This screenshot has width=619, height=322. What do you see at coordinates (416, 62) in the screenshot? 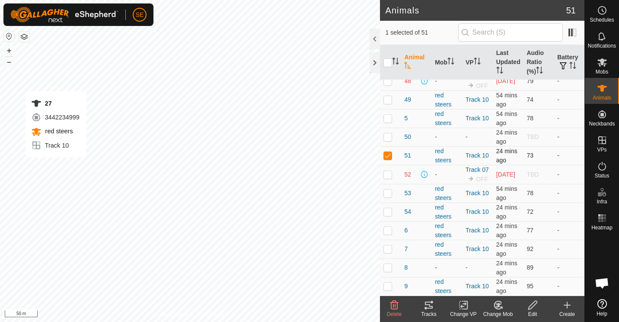
I see `th: Animal` at bounding box center [416, 62].